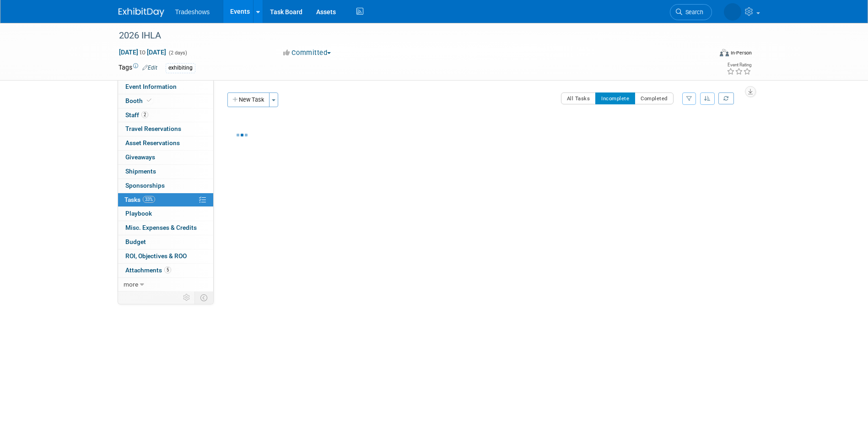 This screenshot has width=868, height=423. Describe the element at coordinates (724, 52) in the screenshot. I see `img: Format-Inperson.png` at that location.